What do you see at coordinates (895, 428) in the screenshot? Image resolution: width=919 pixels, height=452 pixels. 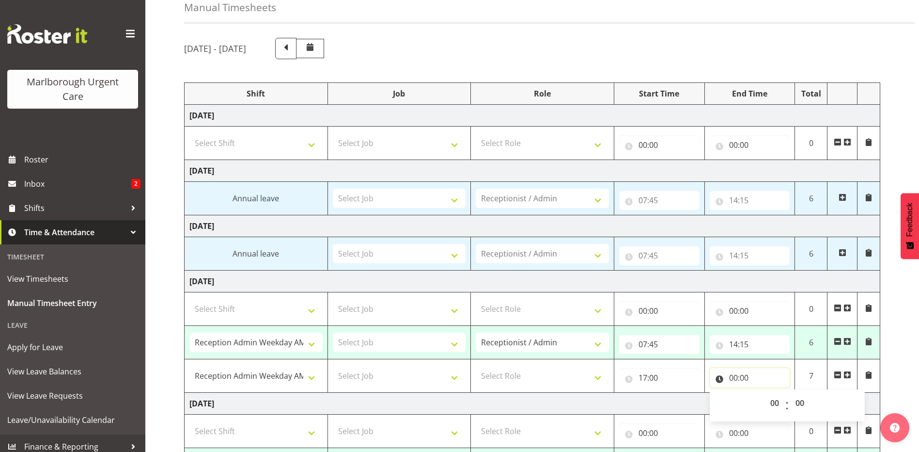 I see `img: help-xxl-2.png` at bounding box center [895, 428].